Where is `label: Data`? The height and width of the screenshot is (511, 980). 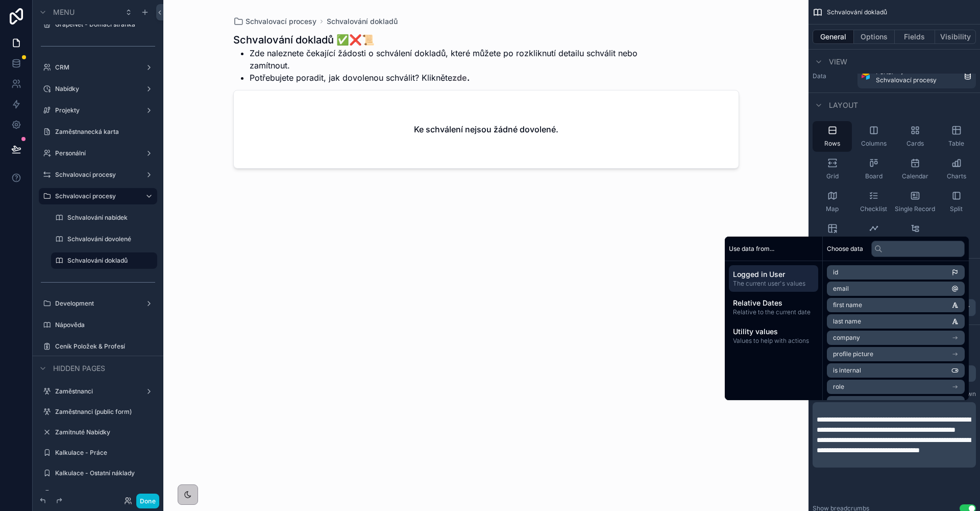 label: Data is located at coordinates (833, 76).